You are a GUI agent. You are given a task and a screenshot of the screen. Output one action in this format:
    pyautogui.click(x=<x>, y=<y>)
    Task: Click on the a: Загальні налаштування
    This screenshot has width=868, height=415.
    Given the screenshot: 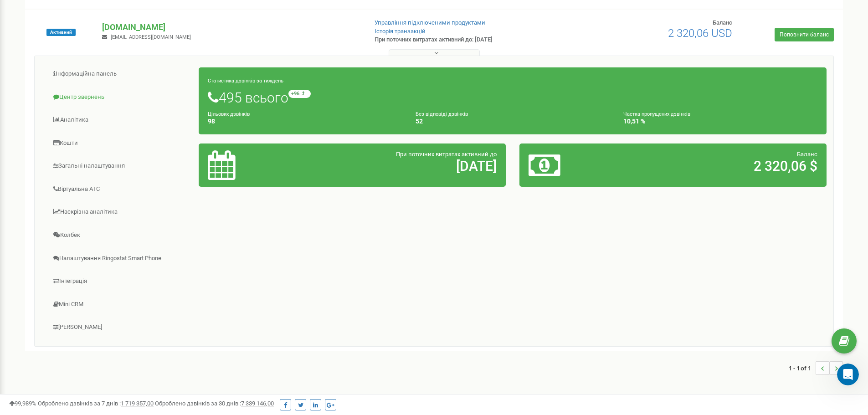 What is the action you would take?
    pyautogui.click(x=120, y=166)
    